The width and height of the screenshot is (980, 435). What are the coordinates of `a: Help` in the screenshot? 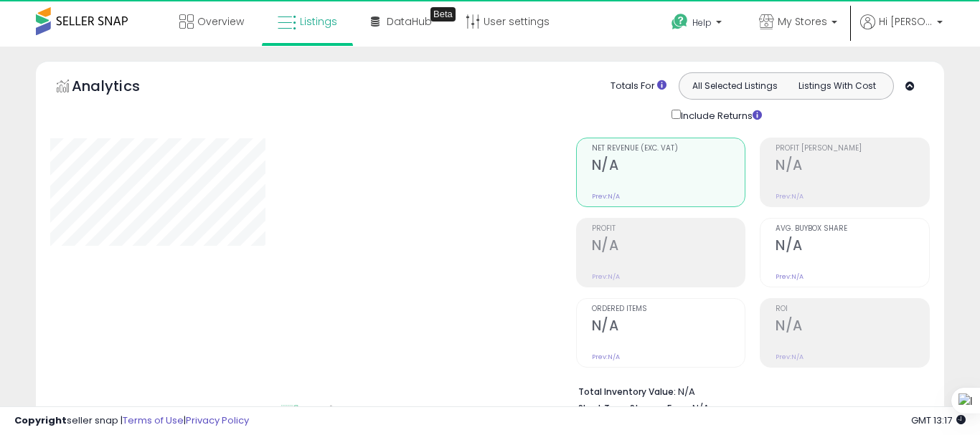 It's located at (698, 25).